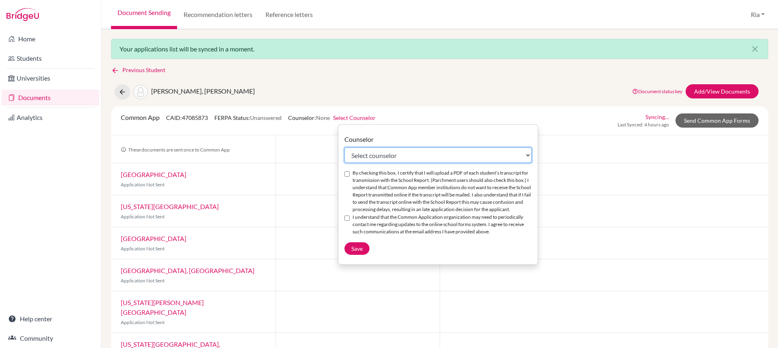 The height and width of the screenshot is (348, 778). What do you see at coordinates (758, 15) in the screenshot?
I see `button: Ria` at bounding box center [758, 15].